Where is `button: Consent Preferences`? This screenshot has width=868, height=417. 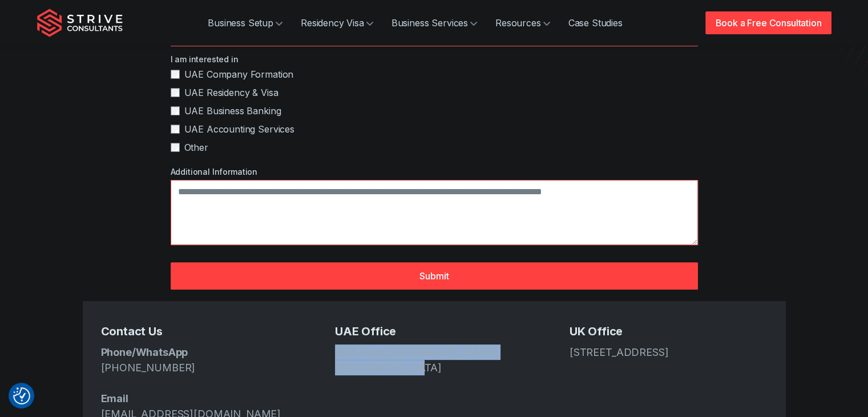 button: Consent Preferences is located at coordinates (22, 395).